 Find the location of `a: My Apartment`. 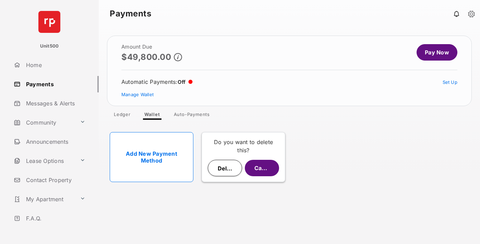

a: My Apartment is located at coordinates (44, 199).